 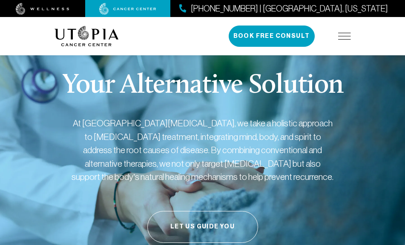 I want to click on p: Your Alternative Solution, so click(x=203, y=86).